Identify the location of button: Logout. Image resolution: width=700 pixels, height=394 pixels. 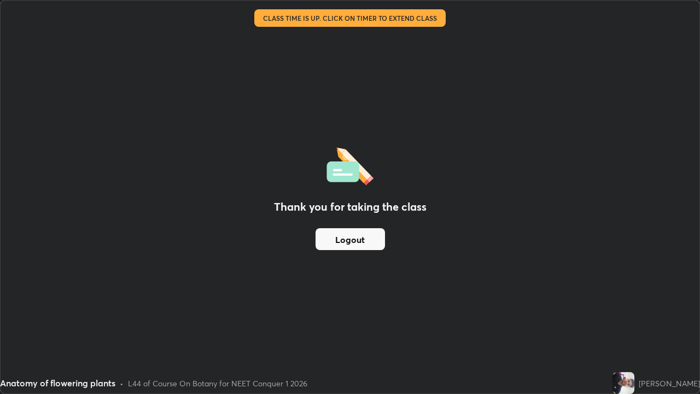
(350, 239).